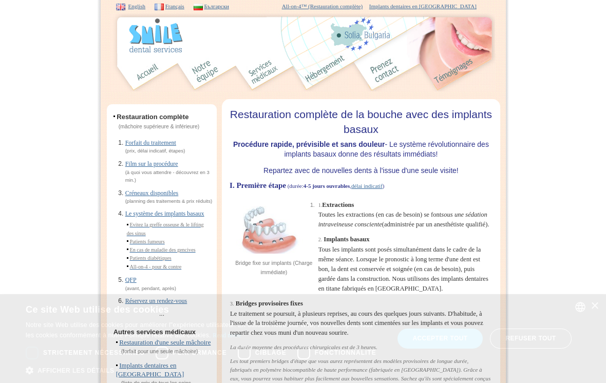  Describe the element at coordinates (291, 72) in the screenshot. I see `img: 4.jpg` at that location.